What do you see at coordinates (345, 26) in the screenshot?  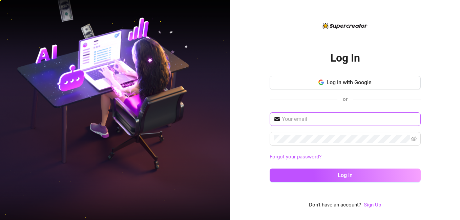 I see `img: logo-BBDzfeDw.svg` at bounding box center [345, 26].